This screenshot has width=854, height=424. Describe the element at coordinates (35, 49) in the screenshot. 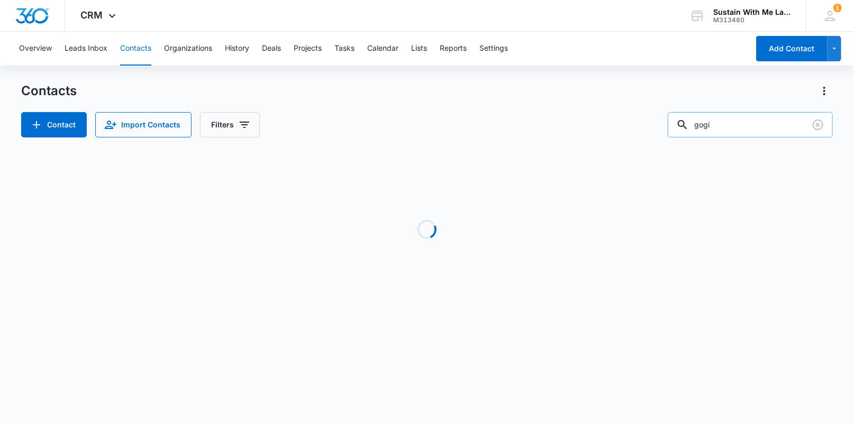

I see `button: Overview` at that location.